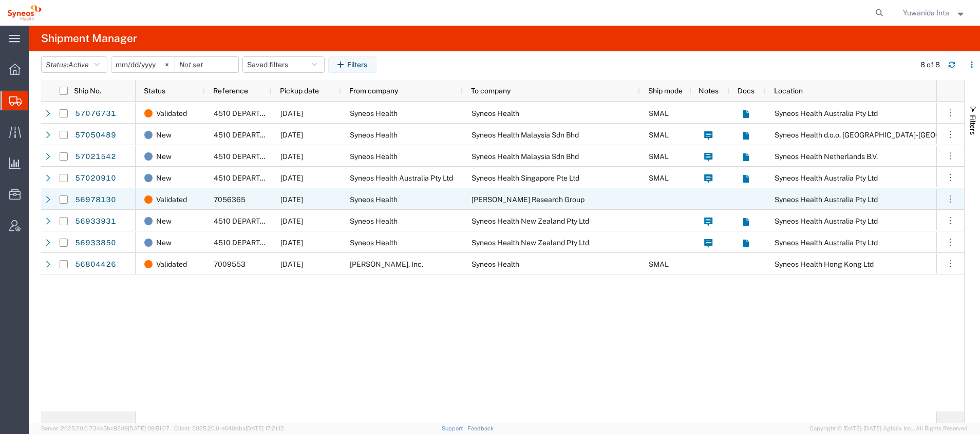 This screenshot has width=980, height=434. I want to click on a: 56978130, so click(95, 200).